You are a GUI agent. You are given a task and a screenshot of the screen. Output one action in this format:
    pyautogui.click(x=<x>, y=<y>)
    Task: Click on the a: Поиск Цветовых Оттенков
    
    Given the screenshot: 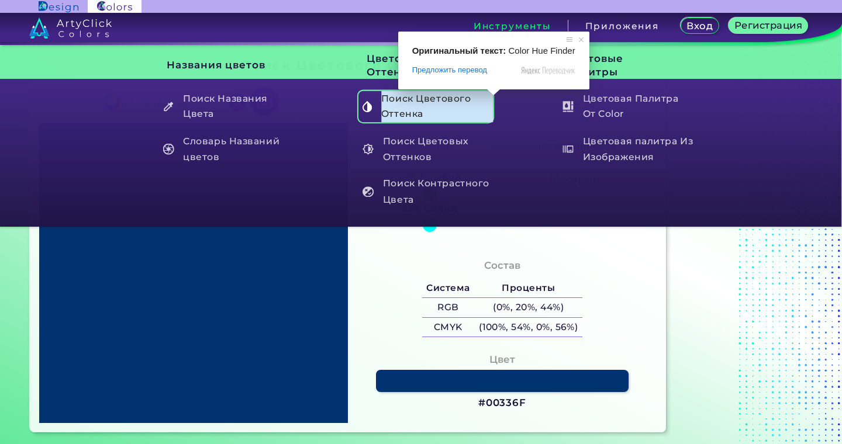 What is the action you would take?
    pyautogui.click(x=426, y=149)
    